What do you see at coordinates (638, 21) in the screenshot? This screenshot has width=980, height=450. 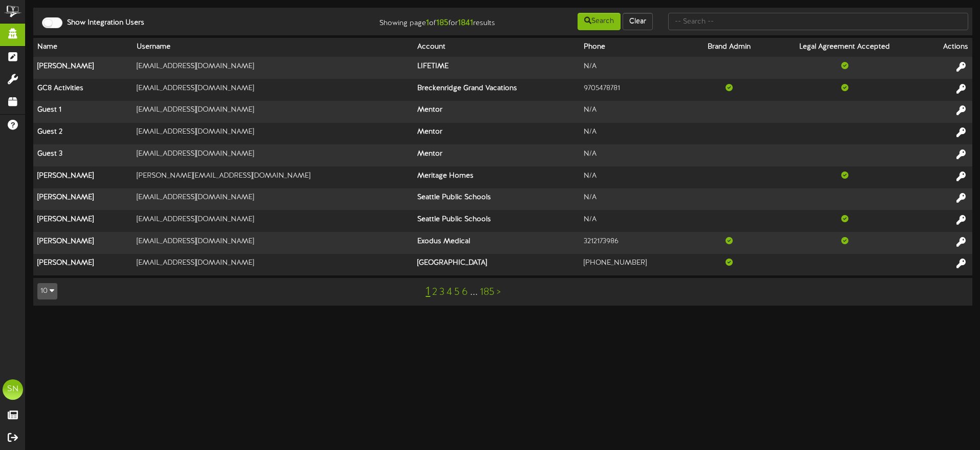 I see `button: Clear` at bounding box center [638, 21].